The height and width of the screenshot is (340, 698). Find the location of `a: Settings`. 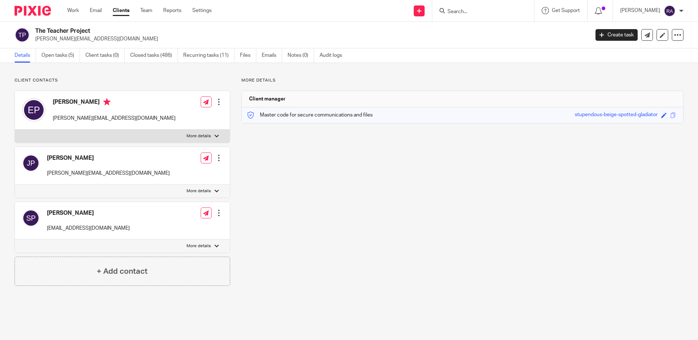

a: Settings is located at coordinates (202, 11).